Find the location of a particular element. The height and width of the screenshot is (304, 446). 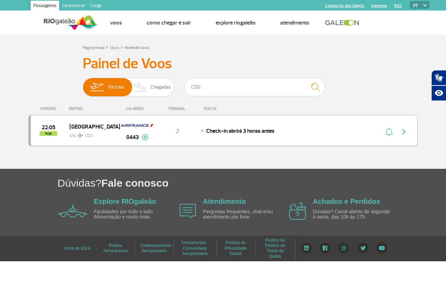

div: DESTINO is located at coordinates (94, 109).